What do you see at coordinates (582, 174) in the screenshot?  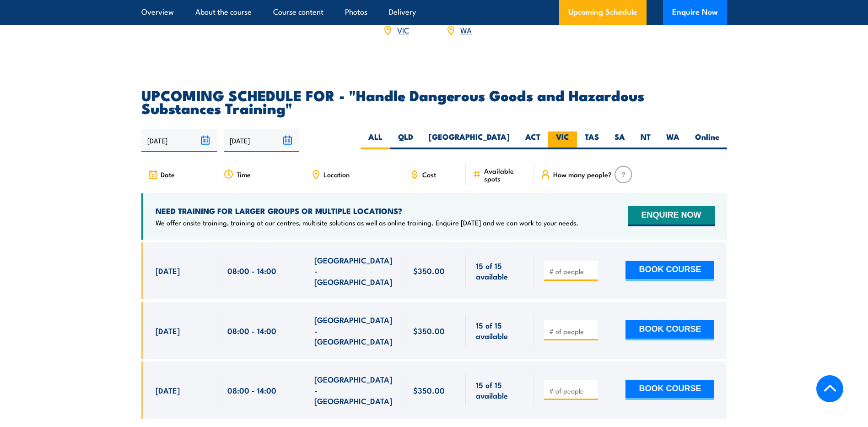 I see `span: How many people?` at bounding box center [582, 174].